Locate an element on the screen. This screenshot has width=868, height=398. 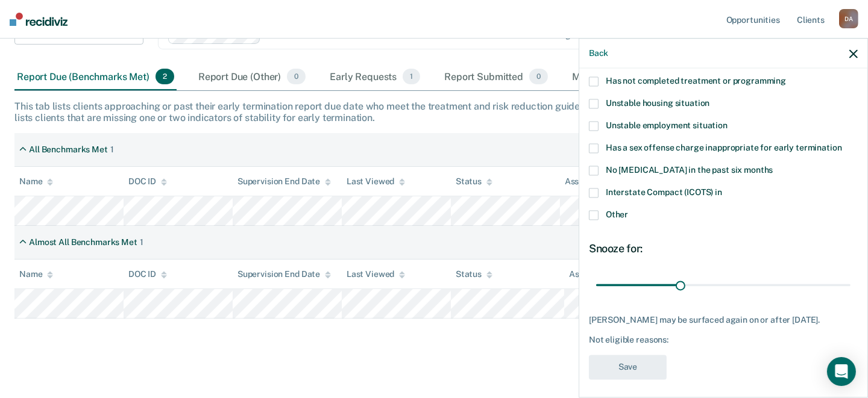
div: Snooze for: is located at coordinates (724, 250).